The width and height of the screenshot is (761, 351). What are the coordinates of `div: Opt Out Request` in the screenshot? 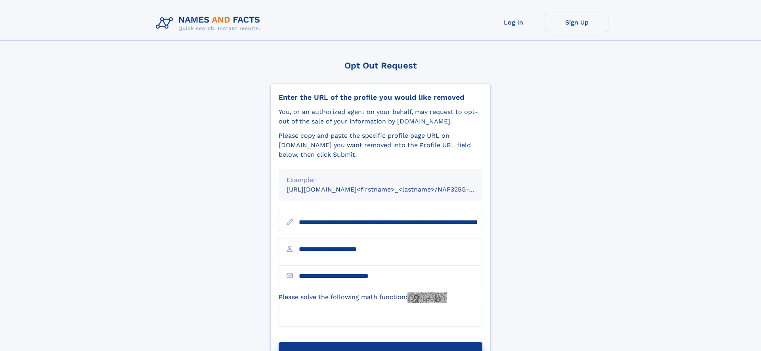 It's located at (380, 65).